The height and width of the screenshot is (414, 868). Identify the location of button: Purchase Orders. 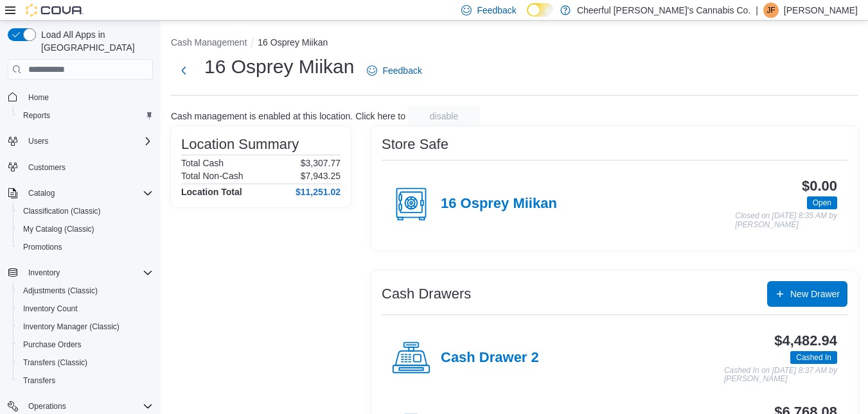
(86, 345).